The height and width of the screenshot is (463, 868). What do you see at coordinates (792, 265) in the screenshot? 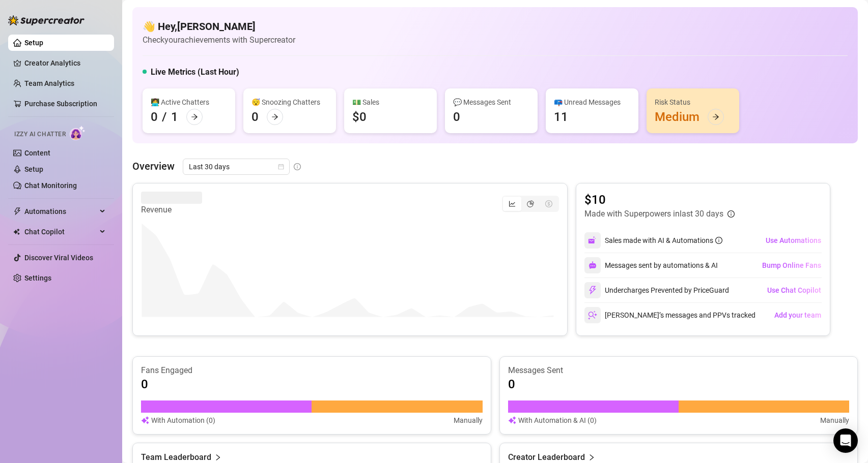
I see `button: Bump Online Fans` at bounding box center [792, 265].